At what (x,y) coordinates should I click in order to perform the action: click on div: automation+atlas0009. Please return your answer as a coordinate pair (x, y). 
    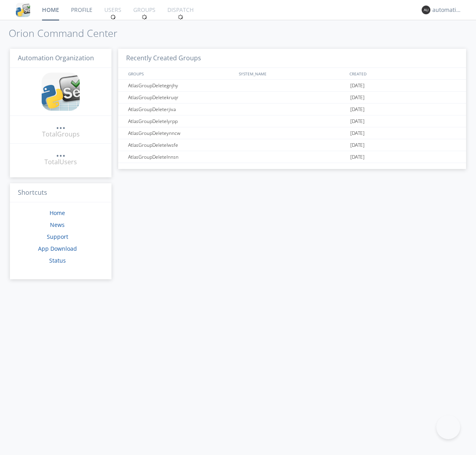
    Looking at the image, I should click on (447, 10).